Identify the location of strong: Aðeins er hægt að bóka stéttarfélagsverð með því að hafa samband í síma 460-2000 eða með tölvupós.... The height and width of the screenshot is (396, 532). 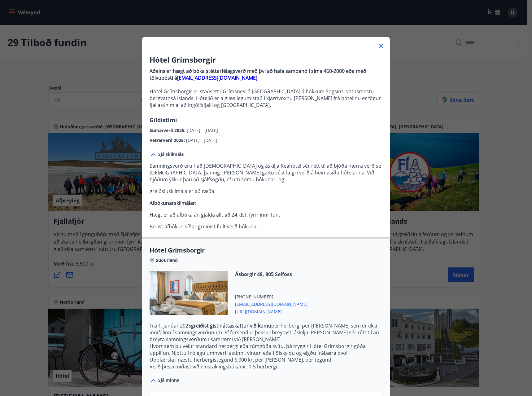
(258, 75).